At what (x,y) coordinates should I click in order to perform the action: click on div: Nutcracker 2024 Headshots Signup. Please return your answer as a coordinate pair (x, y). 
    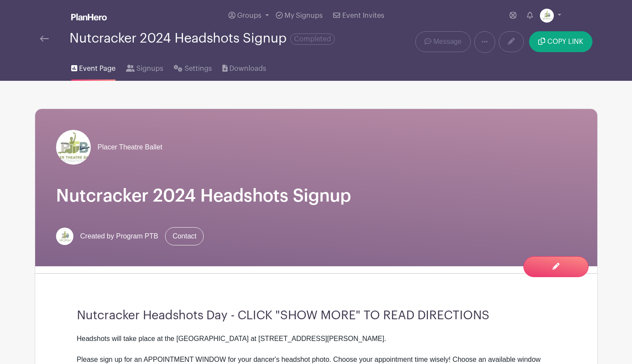
    Looking at the image, I should click on (202, 38).